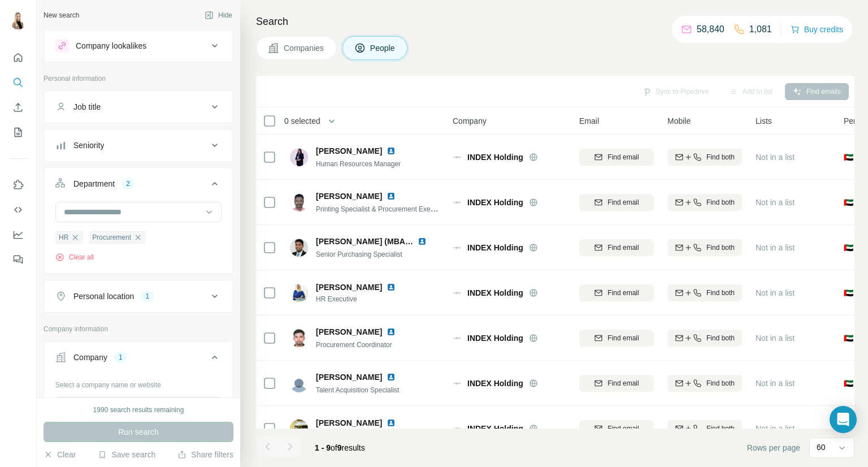  Describe the element at coordinates (383, 48) in the screenshot. I see `span: People` at that location.